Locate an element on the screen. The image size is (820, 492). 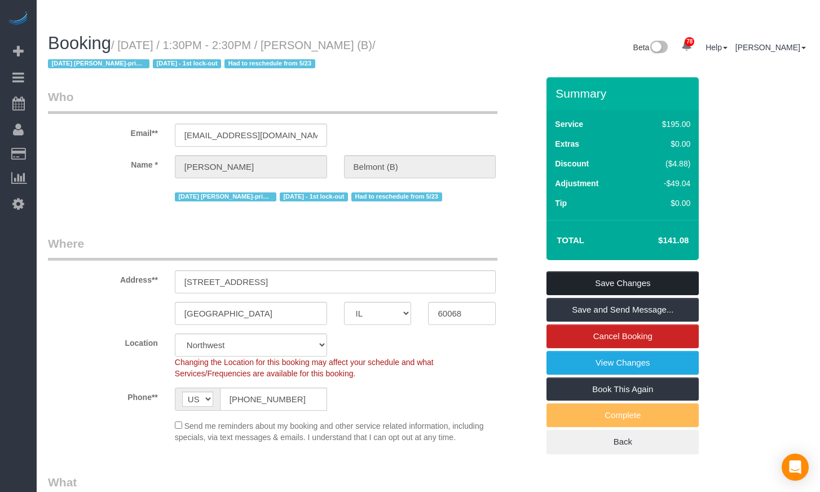
input: Last Name* is located at coordinates (420, 166).